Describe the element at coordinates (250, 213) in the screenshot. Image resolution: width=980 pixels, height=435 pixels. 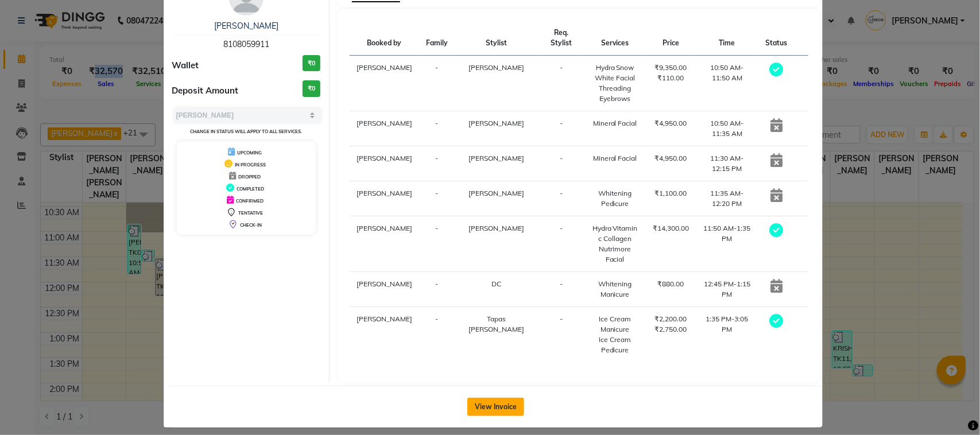
I see `span: TENTATIVE` at that location.